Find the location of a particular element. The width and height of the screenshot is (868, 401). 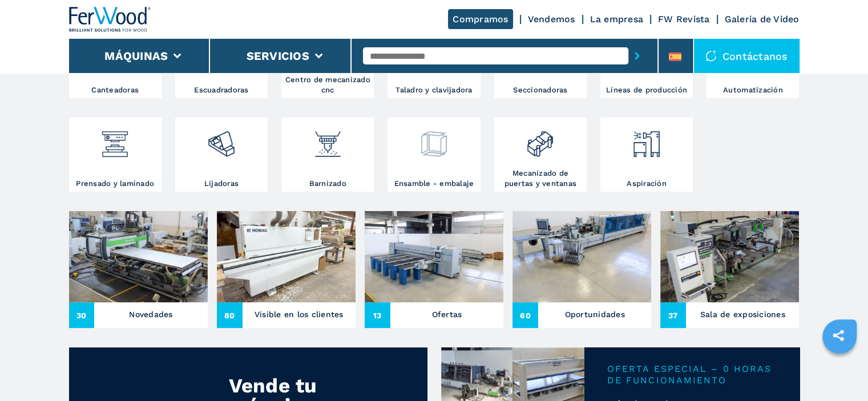

img: pressa-strettoia.png is located at coordinates (115, 140).